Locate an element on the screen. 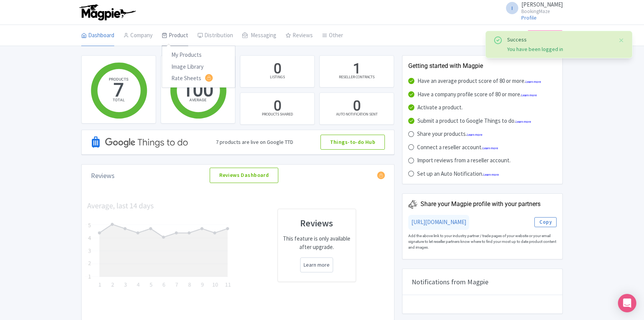  a: Reviews is located at coordinates (299, 36).